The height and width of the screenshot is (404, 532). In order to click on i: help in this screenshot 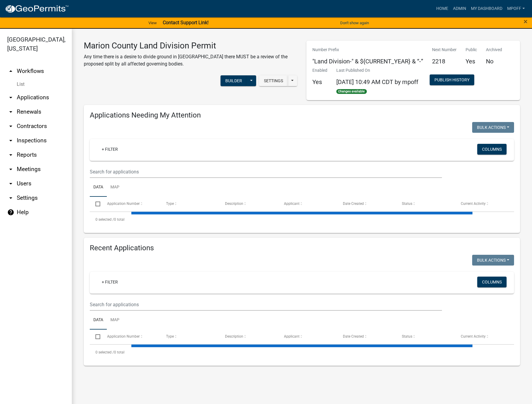, I will do `click(11, 212)`.